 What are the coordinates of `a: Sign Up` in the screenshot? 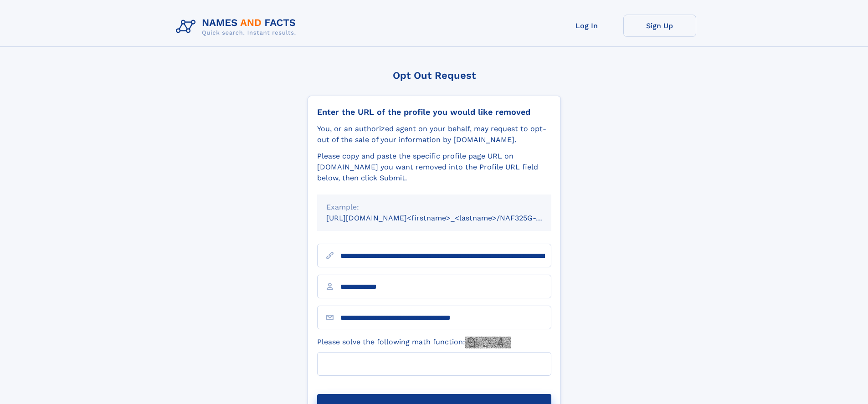 It's located at (660, 26).